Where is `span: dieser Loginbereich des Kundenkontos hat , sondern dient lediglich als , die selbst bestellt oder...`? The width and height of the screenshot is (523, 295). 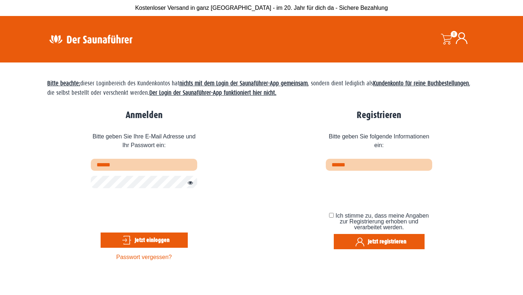
span: dieser Loginbereich des Kundenkontos hat , sondern dient lediglich als , die selbst bestellt oder... is located at coordinates (259, 88).